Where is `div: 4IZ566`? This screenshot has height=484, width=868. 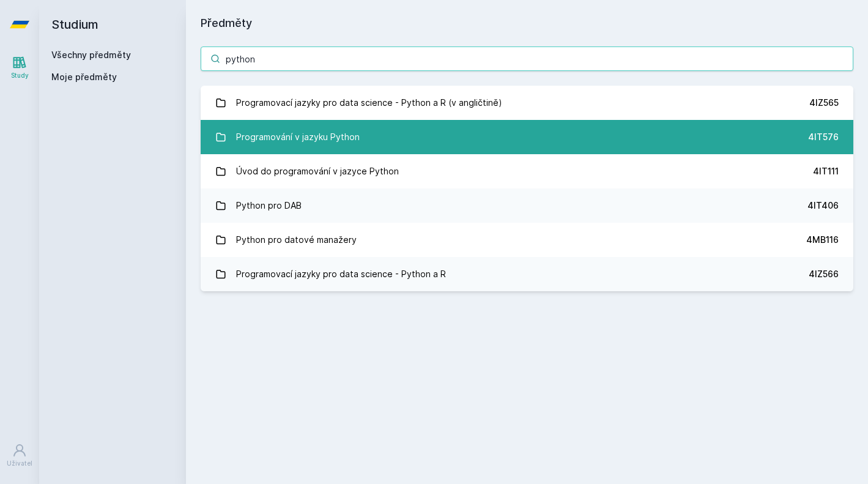
div: 4IZ566 is located at coordinates (824, 274).